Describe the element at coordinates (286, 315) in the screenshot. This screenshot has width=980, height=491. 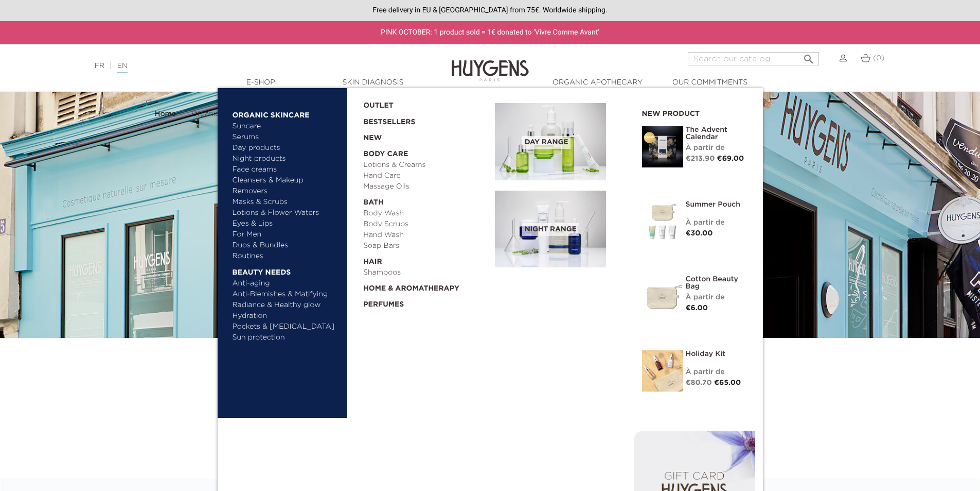
I see `a: Hydration` at that location.